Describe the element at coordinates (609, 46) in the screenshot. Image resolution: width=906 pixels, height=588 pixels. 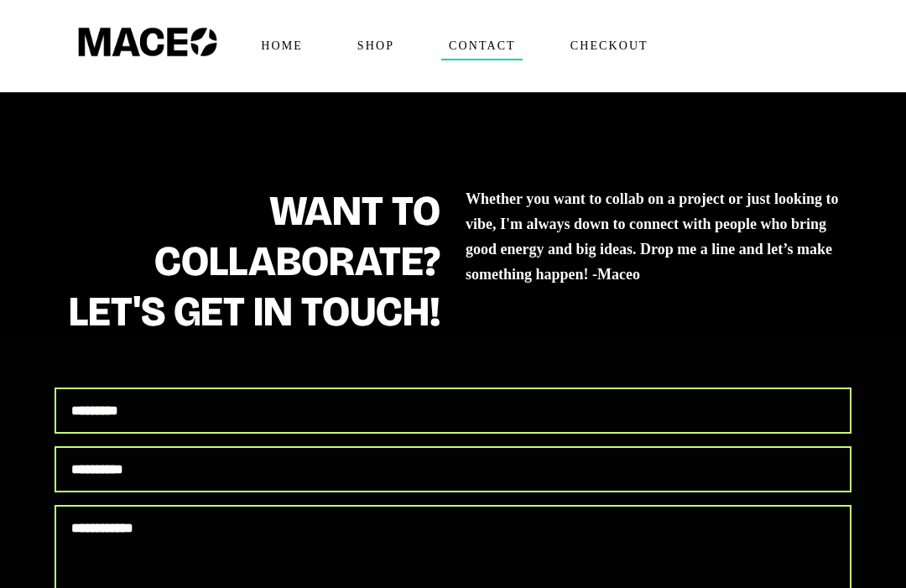
I see `span: Checkout` at that location.